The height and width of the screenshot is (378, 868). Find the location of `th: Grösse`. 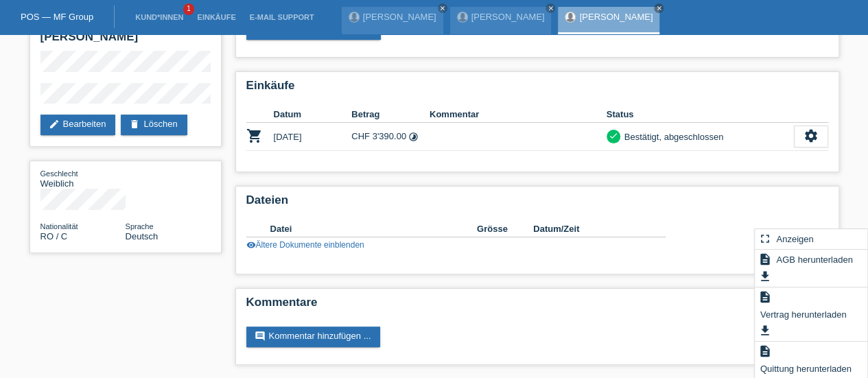

th: Grösse is located at coordinates (505, 229).